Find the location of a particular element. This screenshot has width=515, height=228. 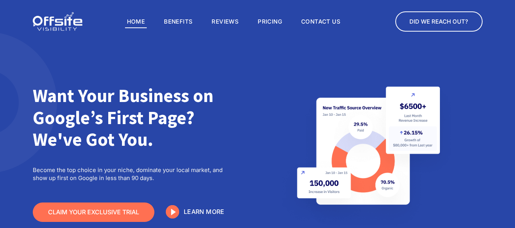

h1: Want Your Business on Google’s First Page? We've Got You. is located at coordinates (134, 118).